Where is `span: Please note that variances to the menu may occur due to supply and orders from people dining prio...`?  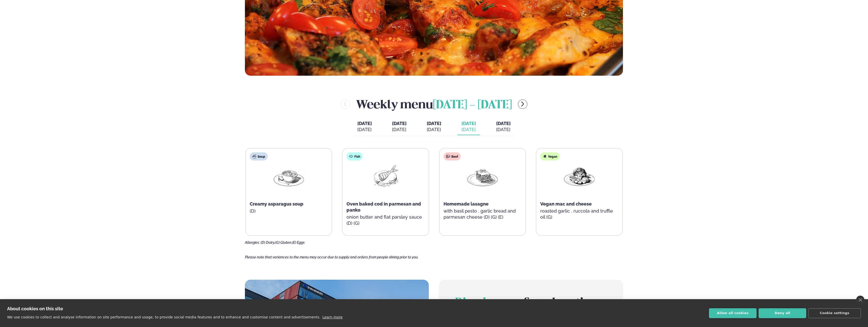
span: Please note that variances to the menu may occur due to supply and orders from people dining prio... is located at coordinates (331, 257).